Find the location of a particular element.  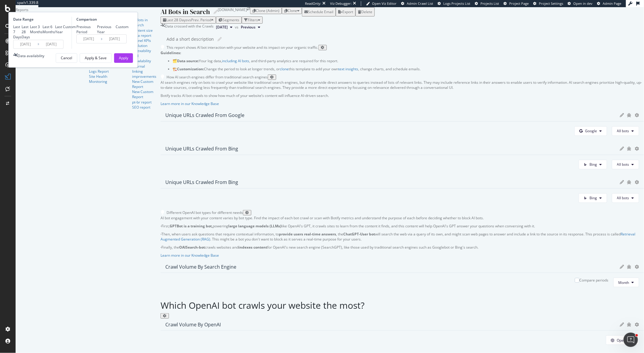

div: Different OpenAI bot types for different needs is located at coordinates (204, 213).